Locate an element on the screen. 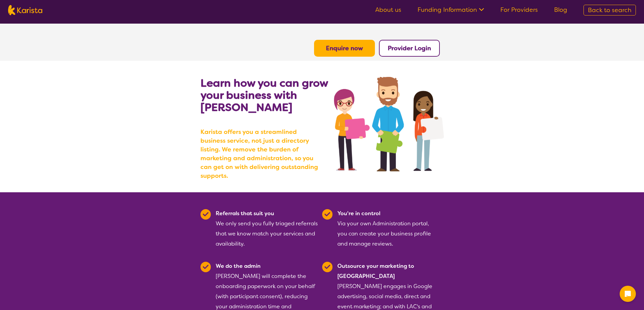  b: Provider Login is located at coordinates (409, 49).